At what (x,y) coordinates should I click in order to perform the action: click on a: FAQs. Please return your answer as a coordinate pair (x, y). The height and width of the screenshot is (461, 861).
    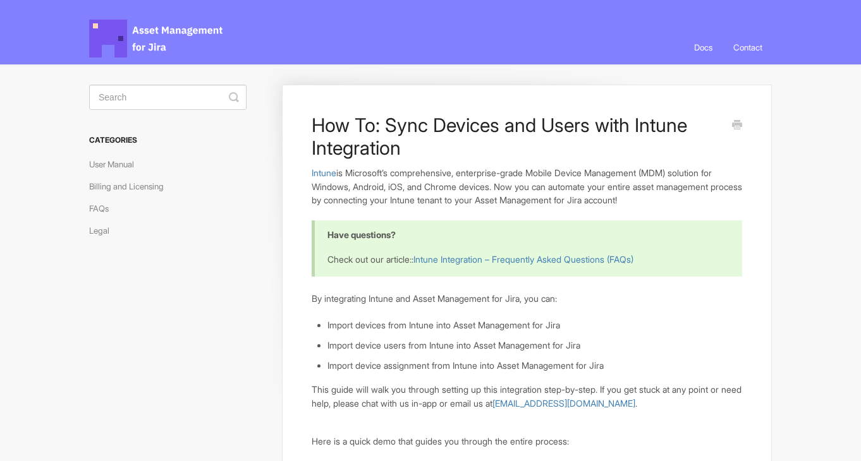
    Looking at the image, I should click on (104, 209).